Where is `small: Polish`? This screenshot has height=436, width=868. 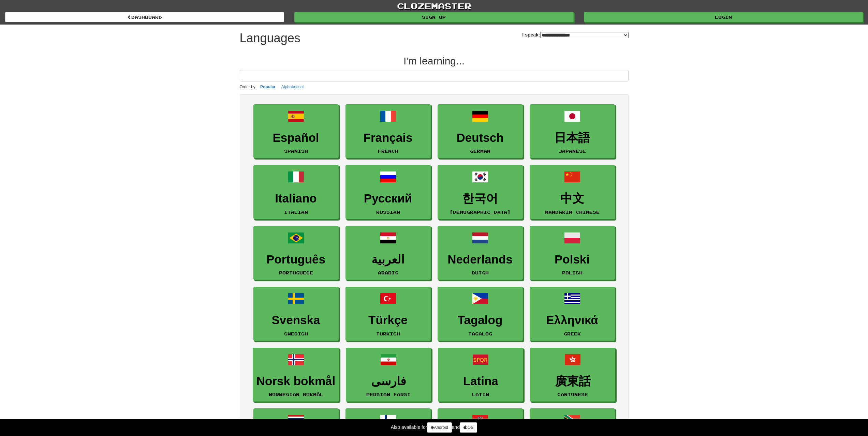 small: Polish is located at coordinates (572, 273).